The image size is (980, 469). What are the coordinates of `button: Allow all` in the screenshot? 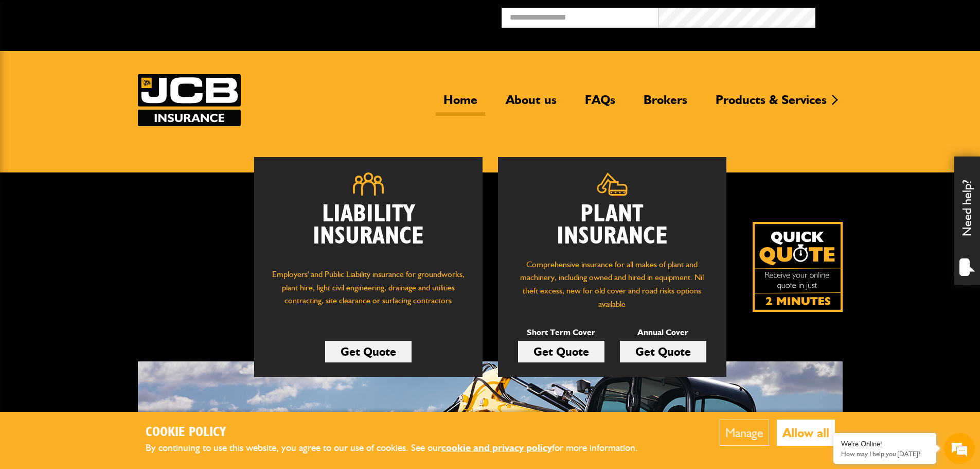 It's located at (805, 432).